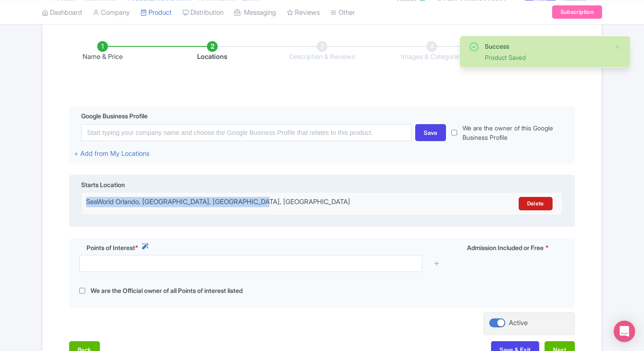 This screenshot has width=644, height=351. I want to click on div: Open Intercom Messenger, so click(624, 331).